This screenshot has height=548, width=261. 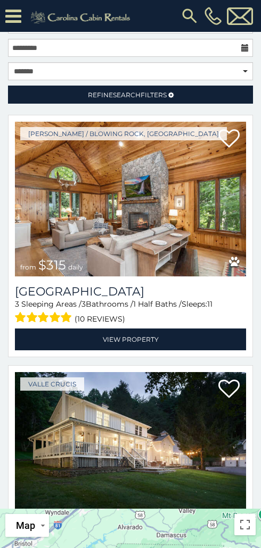 What do you see at coordinates (27, 525) in the screenshot?
I see `button: Change map style` at bounding box center [27, 525].